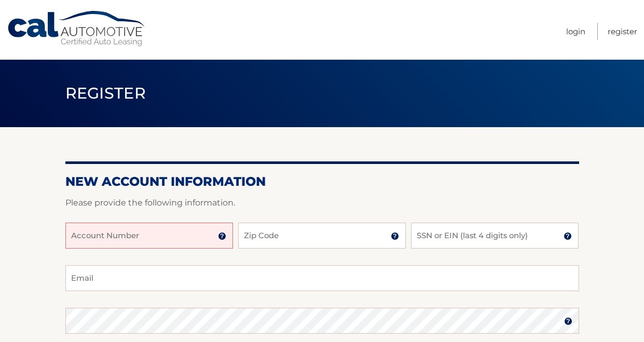  I want to click on a: Register, so click(622, 31).